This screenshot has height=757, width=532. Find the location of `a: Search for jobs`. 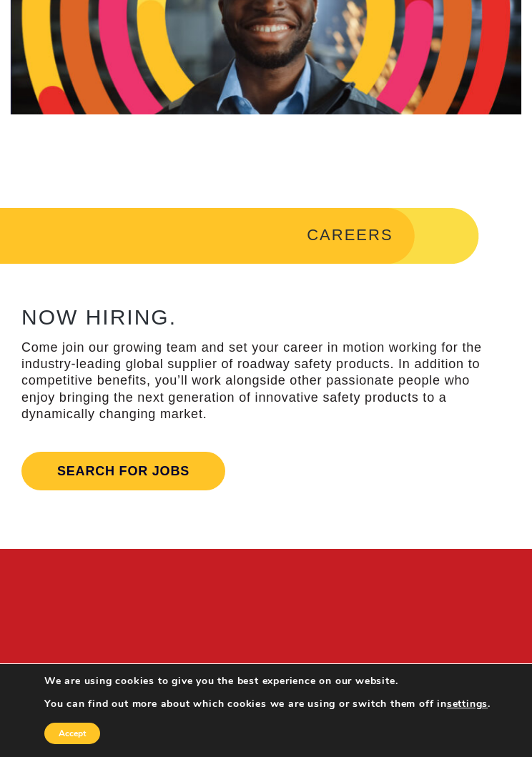

a: Search for jobs is located at coordinates (123, 471).